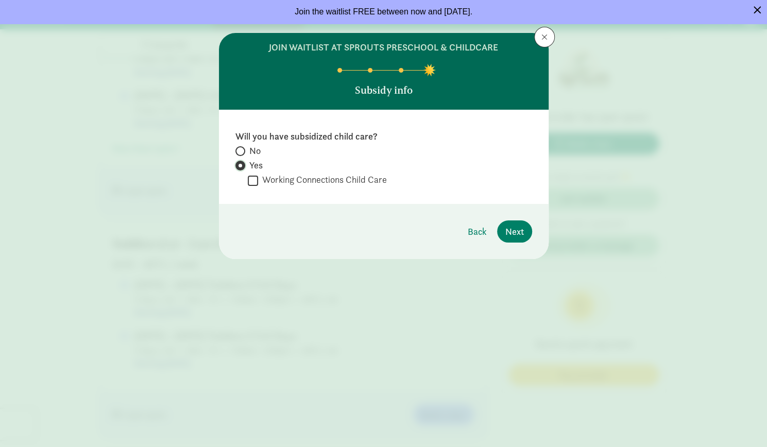 This screenshot has height=447, width=767. Describe the element at coordinates (256, 165) in the screenshot. I see `span: Yes` at that location.